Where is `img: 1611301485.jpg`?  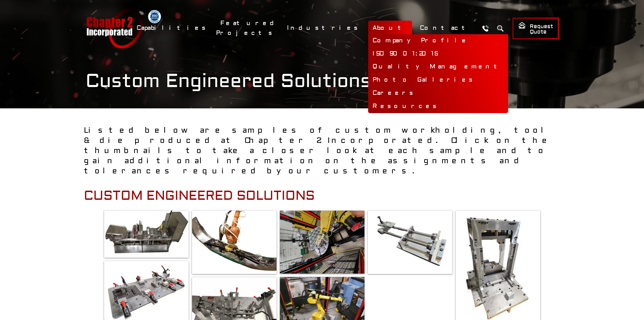
img: 1611301485.jpg is located at coordinates (410, 242).